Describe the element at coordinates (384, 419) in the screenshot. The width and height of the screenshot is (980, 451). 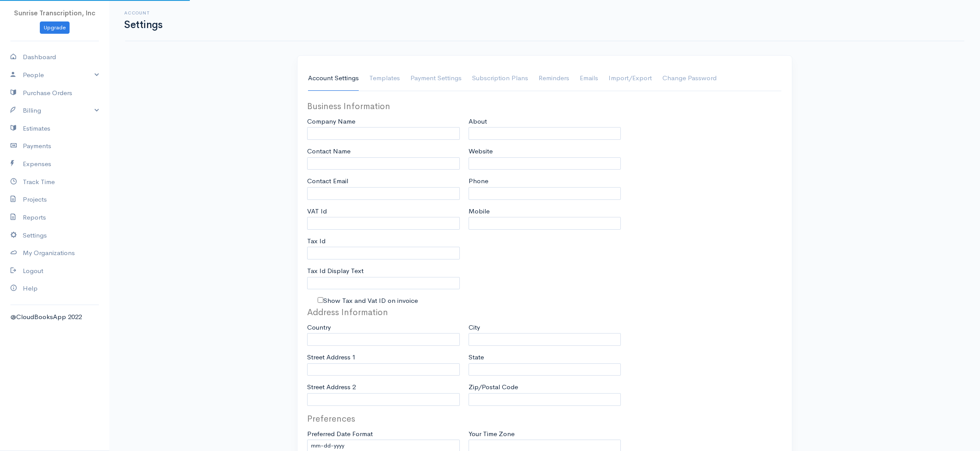
I see `legend: Preferences` at that location.